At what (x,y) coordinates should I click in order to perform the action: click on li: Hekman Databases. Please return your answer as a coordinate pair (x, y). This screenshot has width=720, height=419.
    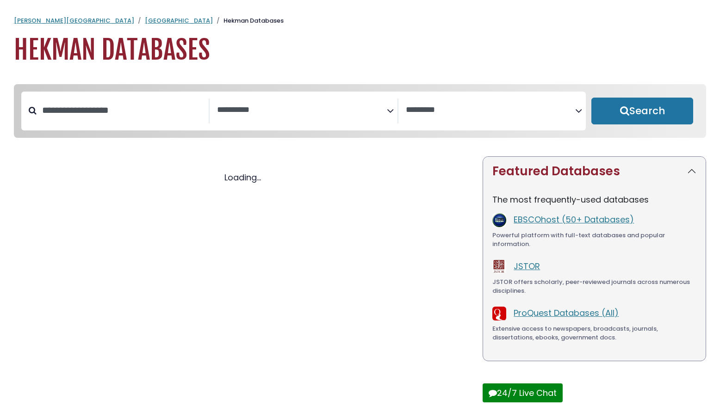
    Looking at the image, I should click on (248, 21).